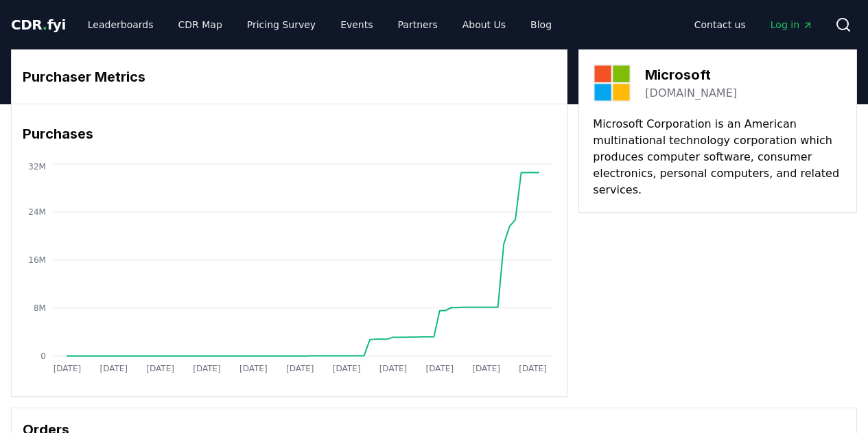 The image size is (868, 433). I want to click on a: Pricing Survey, so click(282, 25).